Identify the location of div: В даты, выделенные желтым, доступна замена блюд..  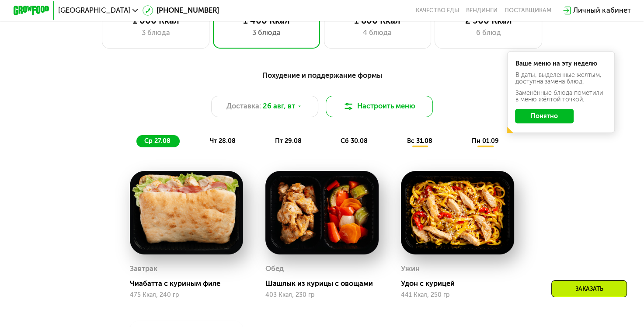
(560, 78).